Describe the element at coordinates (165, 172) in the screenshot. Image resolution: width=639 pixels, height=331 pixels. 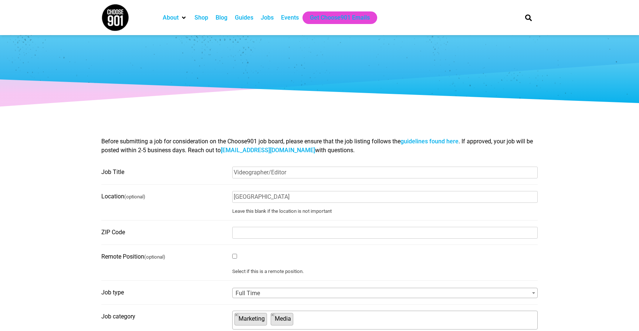
I see `label: Job Title` at that location.